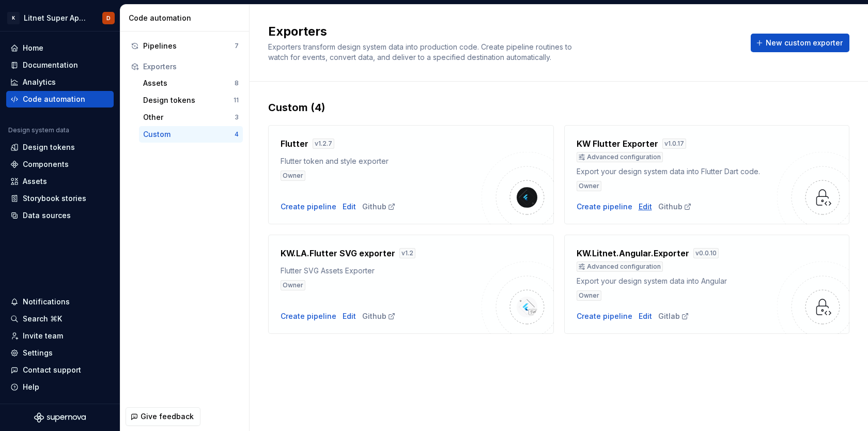  I want to click on div: Components, so click(46, 164).